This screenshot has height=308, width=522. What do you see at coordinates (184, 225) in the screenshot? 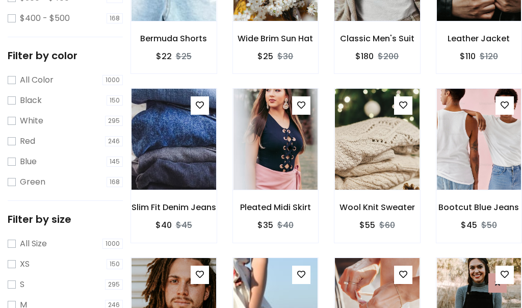
I see `del: $45` at bounding box center [184, 225].